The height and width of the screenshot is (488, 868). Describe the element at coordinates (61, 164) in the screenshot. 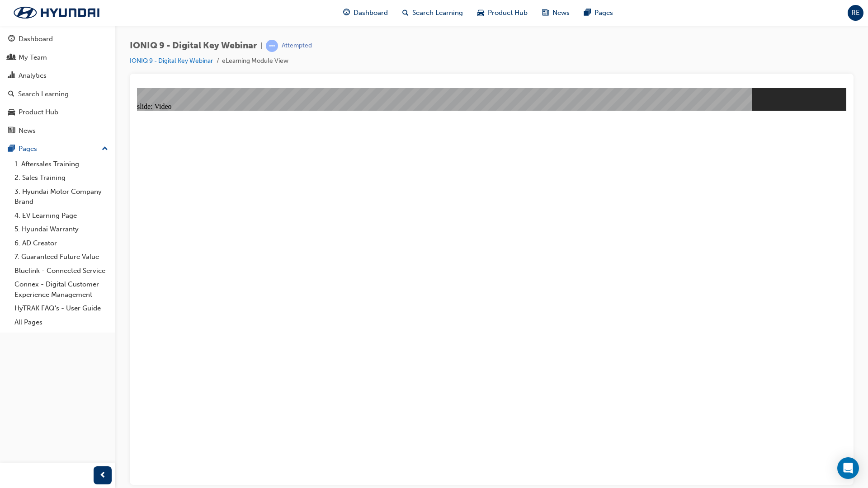

I see `a: 1. Aftersales Training` at that location.